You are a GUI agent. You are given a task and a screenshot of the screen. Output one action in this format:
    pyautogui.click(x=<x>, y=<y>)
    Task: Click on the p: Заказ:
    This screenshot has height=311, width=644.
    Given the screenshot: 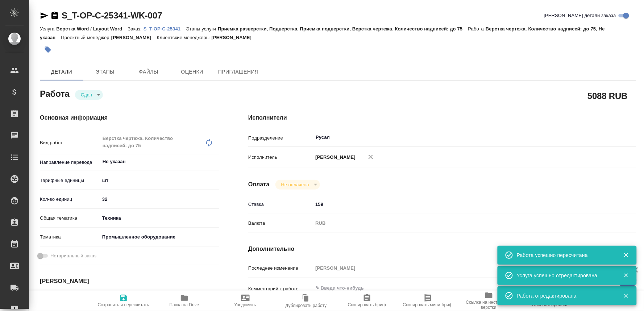 What is the action you would take?
    pyautogui.click(x=135, y=29)
    